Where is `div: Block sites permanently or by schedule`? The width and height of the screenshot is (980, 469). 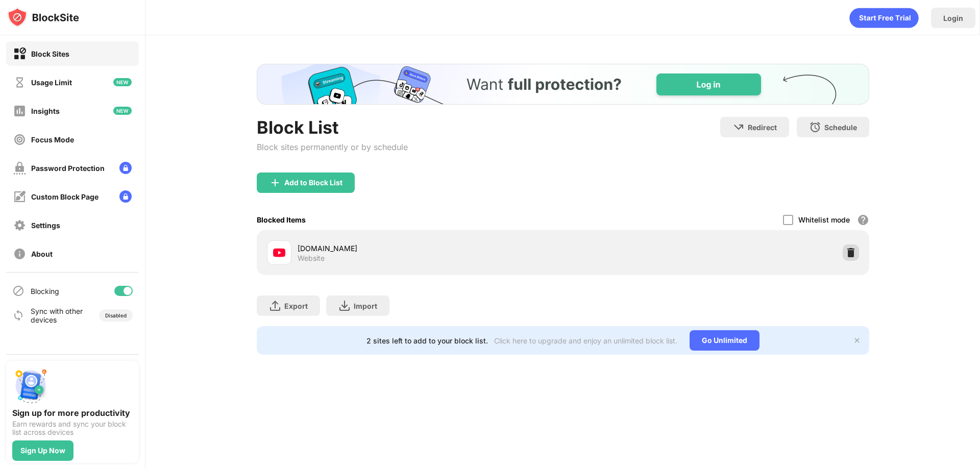
div: Block sites permanently or by schedule is located at coordinates (332, 147).